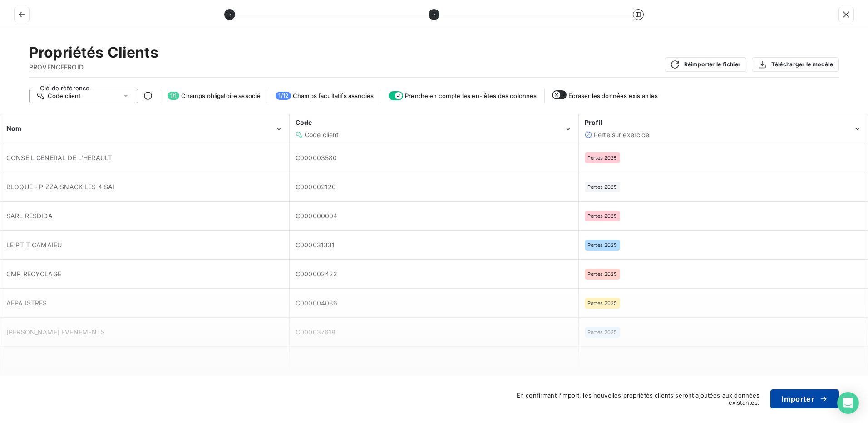 The image size is (868, 423). I want to click on span: Prendre en compte les en-têtes des colonnes, so click(470, 95).